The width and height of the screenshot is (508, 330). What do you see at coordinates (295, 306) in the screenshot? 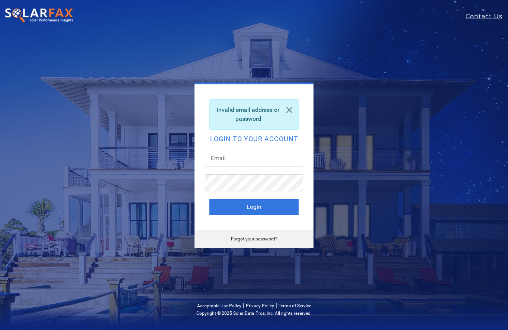
I see `a: Terms of Service` at bounding box center [295, 306].